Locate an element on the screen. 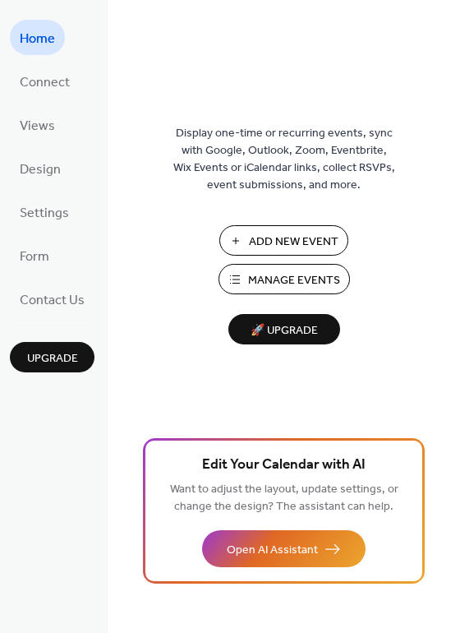 The width and height of the screenshot is (460, 633). a: Home is located at coordinates (37, 37).